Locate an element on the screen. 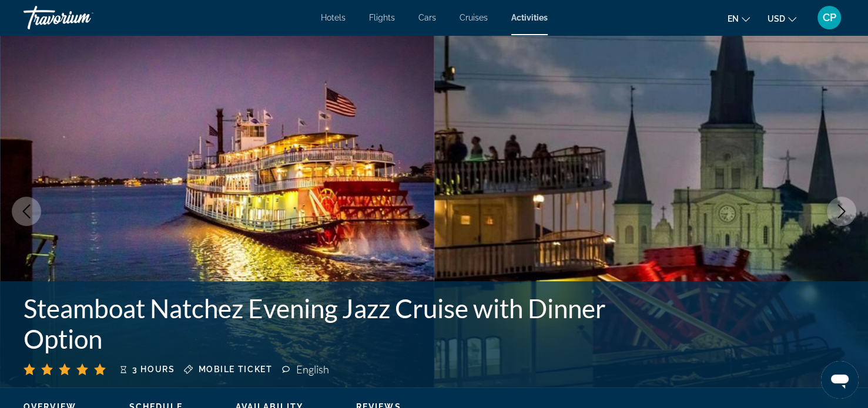 This screenshot has height=408, width=868. a: Travorium is located at coordinates (82, 18).